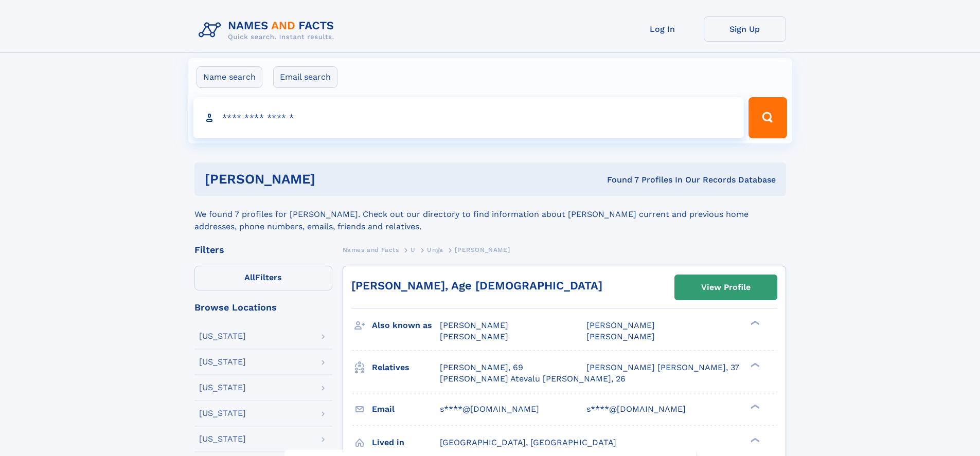  I want to click on span: U, so click(413, 250).